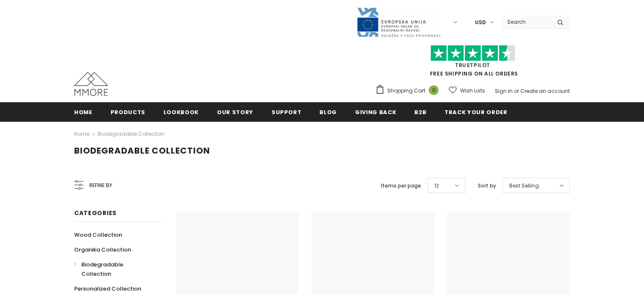 Image resolution: width=644 pixels, height=294 pixels. What do you see at coordinates (376, 111) in the screenshot?
I see `a: Giving back` at bounding box center [376, 111].